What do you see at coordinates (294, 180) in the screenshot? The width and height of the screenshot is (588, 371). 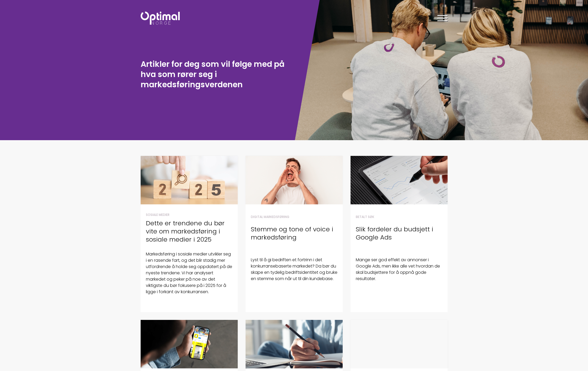 I see `img: Tone of voice markedsføring` at bounding box center [294, 180].